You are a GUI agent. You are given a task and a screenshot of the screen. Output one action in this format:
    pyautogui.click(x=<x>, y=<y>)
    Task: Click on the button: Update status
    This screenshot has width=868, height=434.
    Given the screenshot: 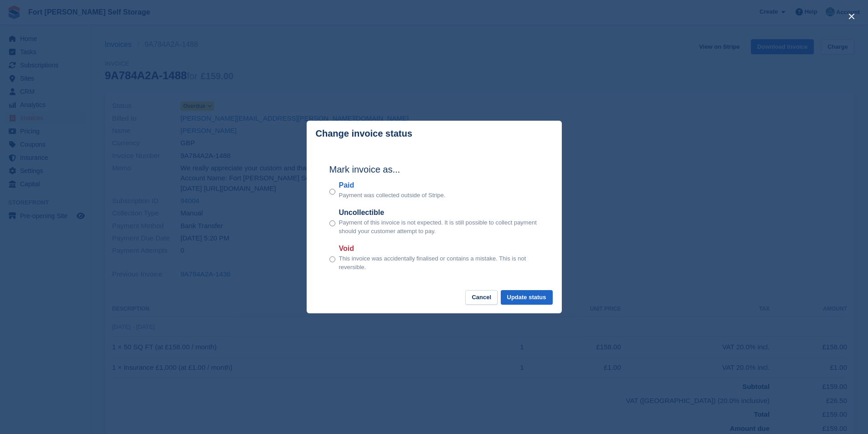 What is the action you would take?
    pyautogui.click(x=527, y=297)
    